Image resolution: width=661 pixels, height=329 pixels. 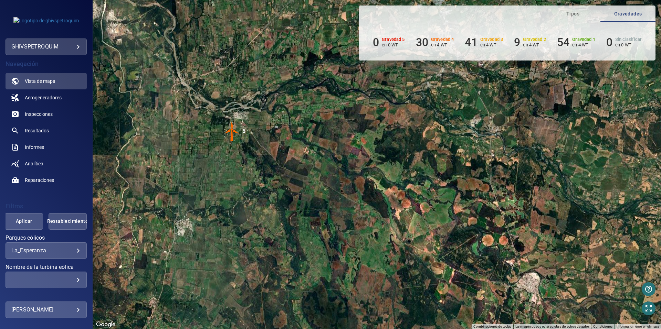 What do you see at coordinates (106, 325) in the screenshot?
I see `a: Abrir esta área en Google Maps (se abre en una ventana nueva)` at bounding box center [106, 325].